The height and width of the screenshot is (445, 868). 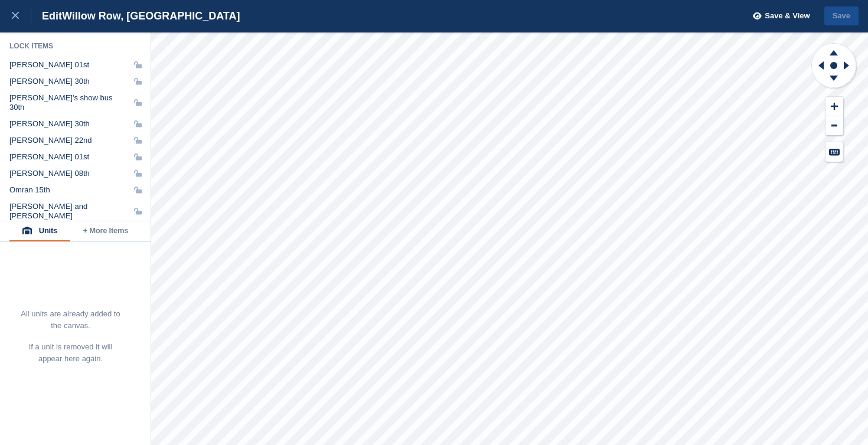 I want to click on div: Omran 15th, so click(x=30, y=190).